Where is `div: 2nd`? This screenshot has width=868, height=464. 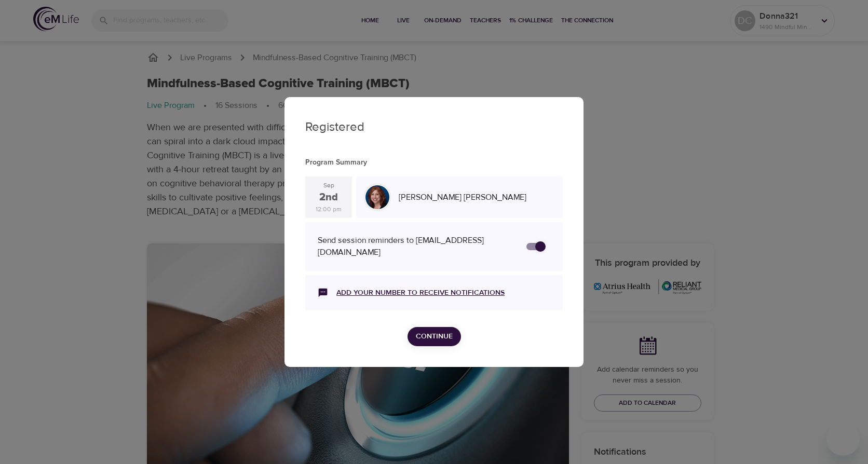
div: 2nd is located at coordinates (329, 198).